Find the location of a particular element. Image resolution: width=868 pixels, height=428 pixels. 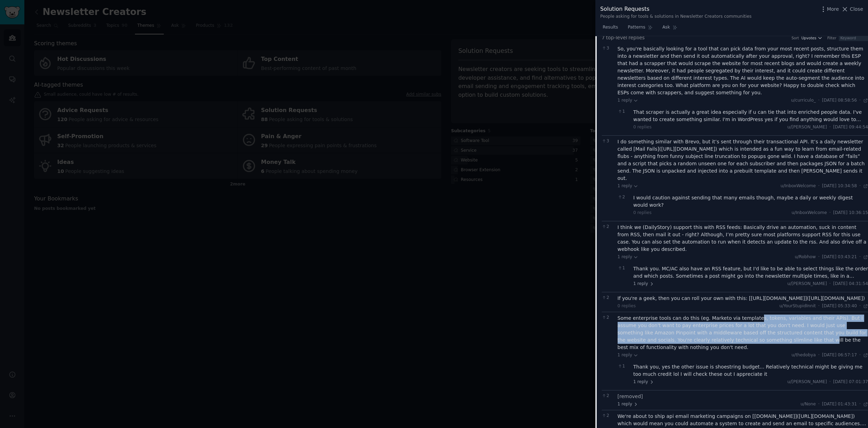

div: Solution Requests is located at coordinates (676, 9).